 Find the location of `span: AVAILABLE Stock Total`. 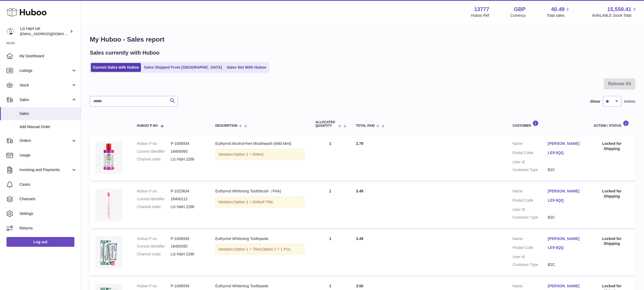

span: AVAILABLE Stock Total is located at coordinates (615, 15).